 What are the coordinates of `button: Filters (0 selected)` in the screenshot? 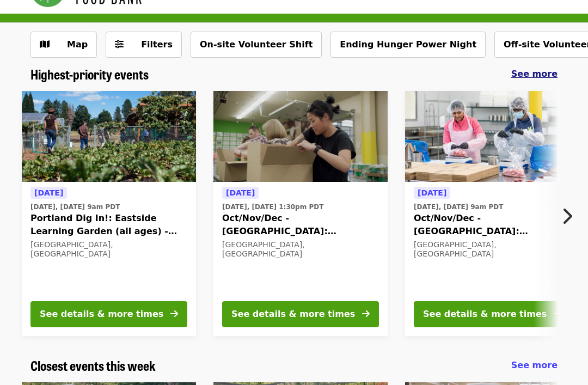 It's located at (144, 45).